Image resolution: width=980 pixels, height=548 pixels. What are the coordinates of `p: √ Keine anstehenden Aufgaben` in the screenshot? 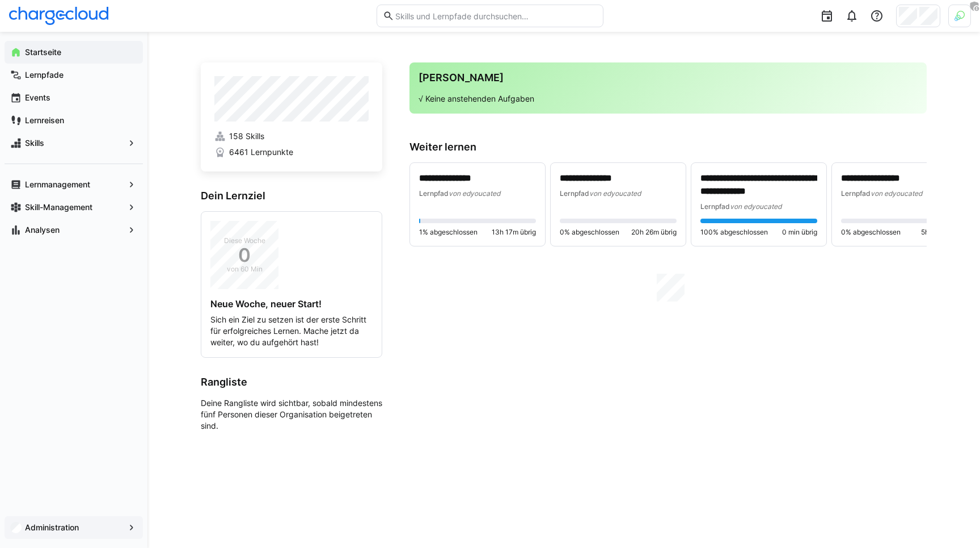 It's located at (668, 99).